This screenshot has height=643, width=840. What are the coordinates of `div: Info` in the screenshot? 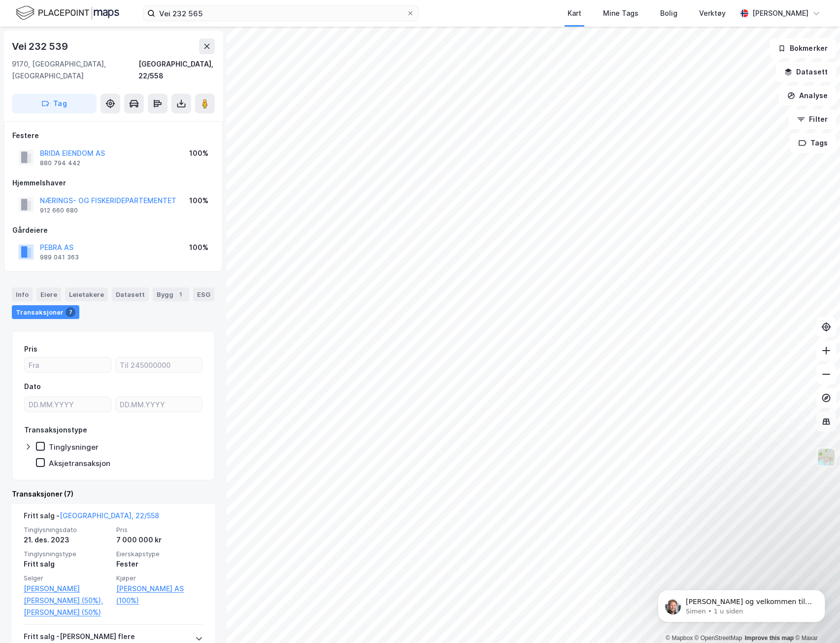 It's located at (22, 295).